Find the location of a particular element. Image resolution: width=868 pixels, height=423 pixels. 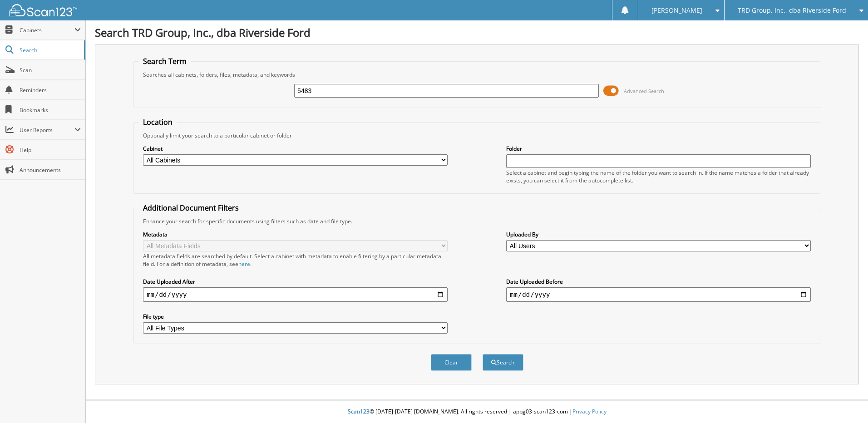

div: Optionally limit your search to a particular cabinet or folder is located at coordinates (477, 135).